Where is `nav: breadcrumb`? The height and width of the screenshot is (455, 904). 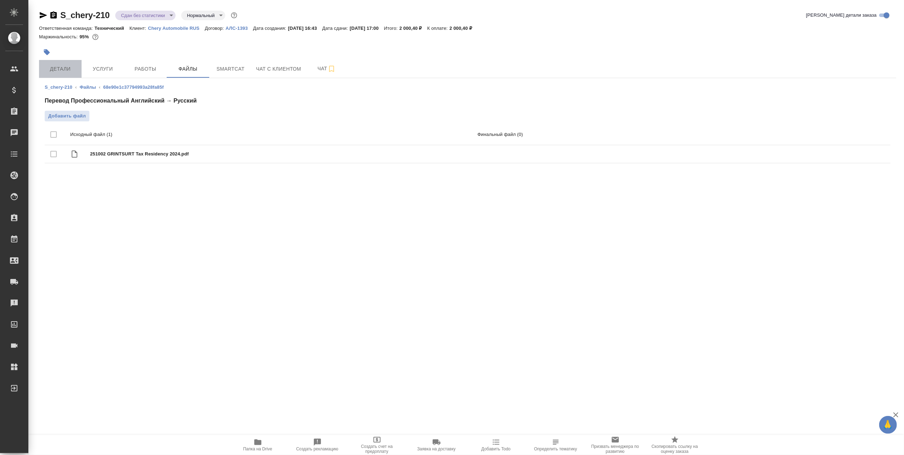 nav: breadcrumb is located at coordinates (468, 87).